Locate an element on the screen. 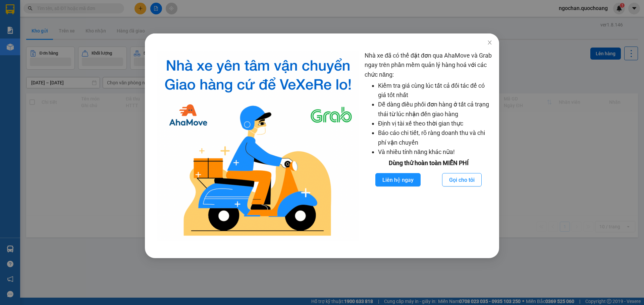  li: Báo cáo chi tiết, rõ ràng doanh thu và chi phí vận chuyển is located at coordinates (435, 138).